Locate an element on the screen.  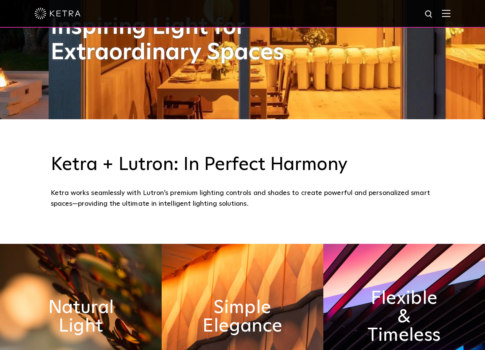
img: search icon is located at coordinates (429, 14).